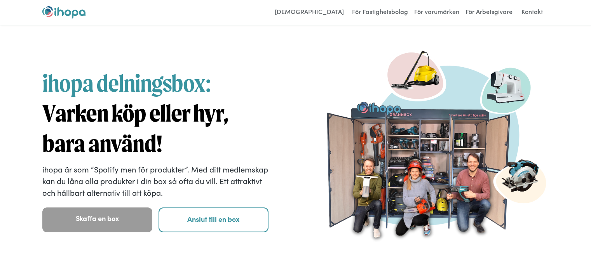 The width and height of the screenshot is (591, 270). I want to click on img: ihopa logo, so click(64, 12).